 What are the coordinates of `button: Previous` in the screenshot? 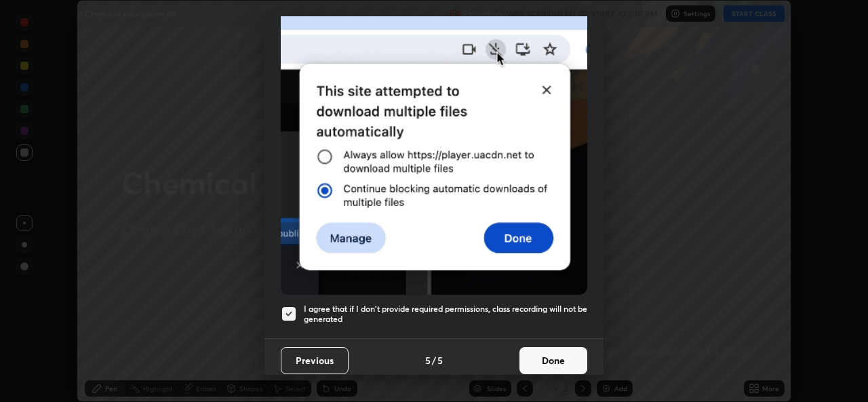 It's located at (315, 361).